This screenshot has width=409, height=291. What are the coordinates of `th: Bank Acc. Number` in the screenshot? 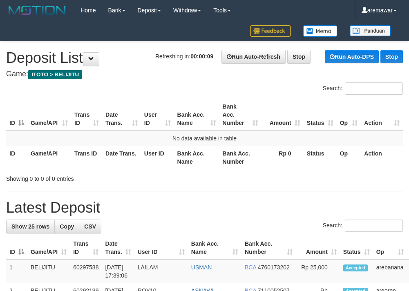 It's located at (240, 157).